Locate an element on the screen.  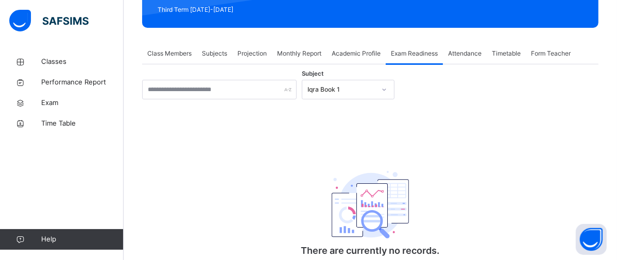
span: Subjects is located at coordinates (214, 54).